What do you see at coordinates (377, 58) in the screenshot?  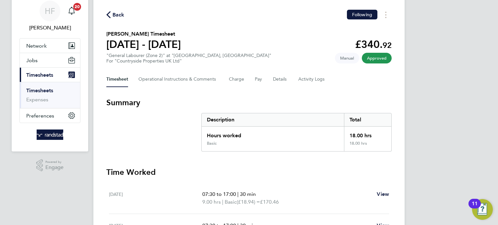 I see `span: This timesheet has been approved.` at bounding box center [377, 58].